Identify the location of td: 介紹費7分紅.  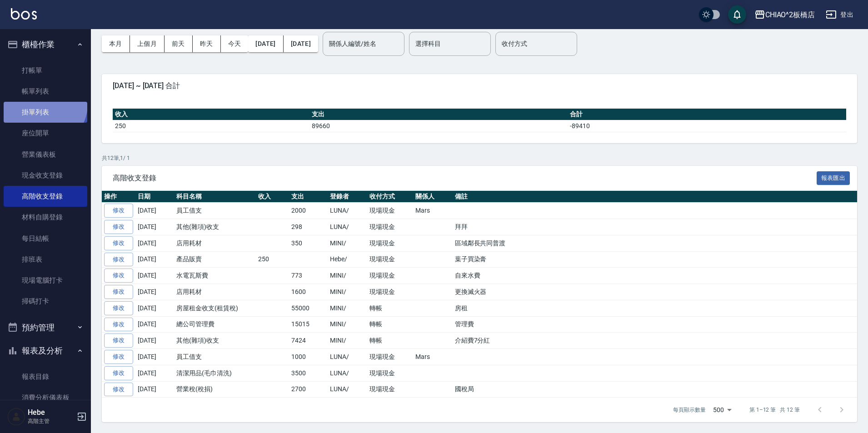
(655, 341).